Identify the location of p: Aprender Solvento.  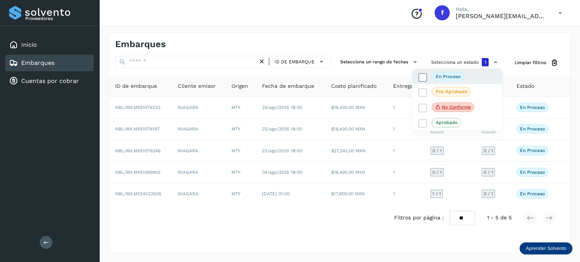
(546, 249).